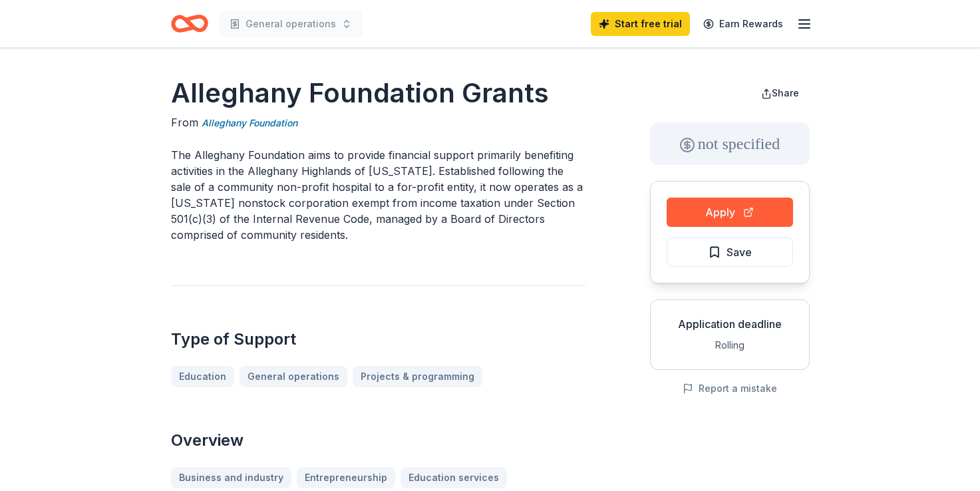 The image size is (980, 491). Describe the element at coordinates (730, 346) in the screenshot. I see `div: Rolling` at that location.